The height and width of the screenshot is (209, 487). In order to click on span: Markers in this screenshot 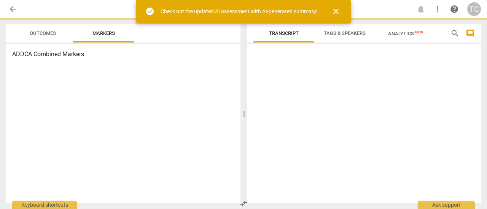, I will do `click(103, 33)`.